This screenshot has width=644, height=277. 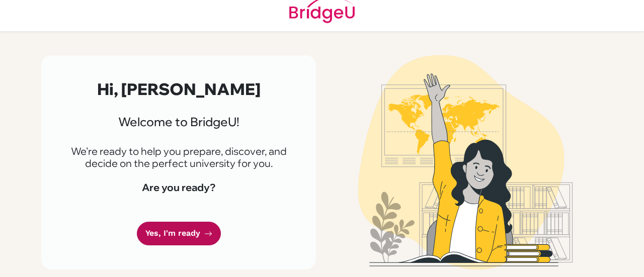 What do you see at coordinates (178, 158) in the screenshot?
I see `p: We're ready to help you prepare, discover, and decide on the perfect university for you.` at bounding box center [178, 158].